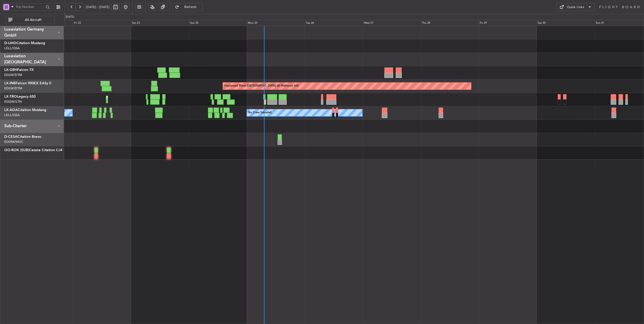 This screenshot has height=324, width=644. What do you see at coordinates (28, 83) in the screenshot?
I see `a: LX-INBFalcon 900EX EASy II` at bounding box center [28, 83].